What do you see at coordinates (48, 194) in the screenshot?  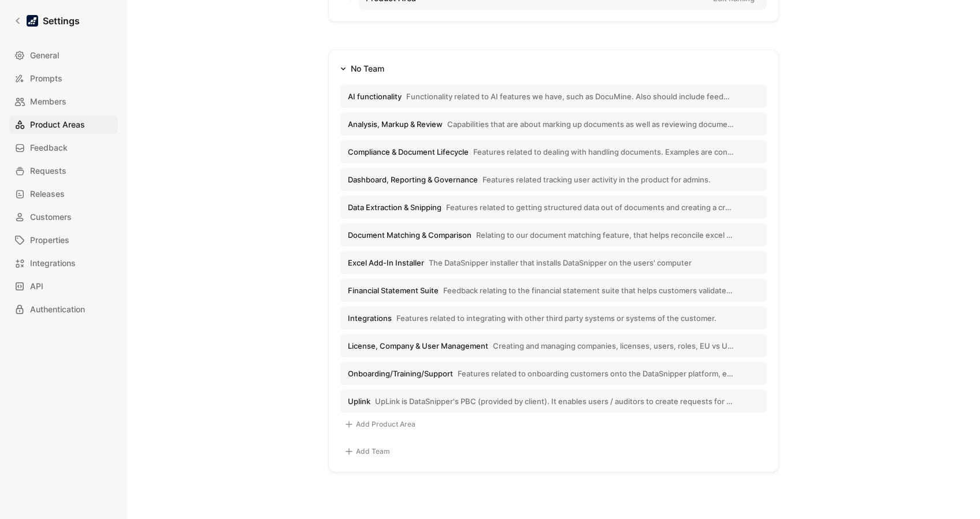 I see `span: Releases` at bounding box center [48, 194].